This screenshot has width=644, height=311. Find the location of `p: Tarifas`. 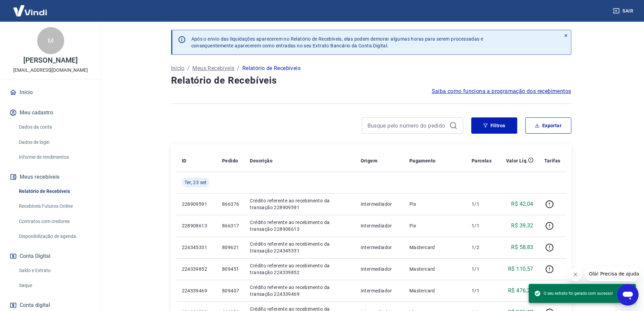

p: Tarifas is located at coordinates (552, 161).